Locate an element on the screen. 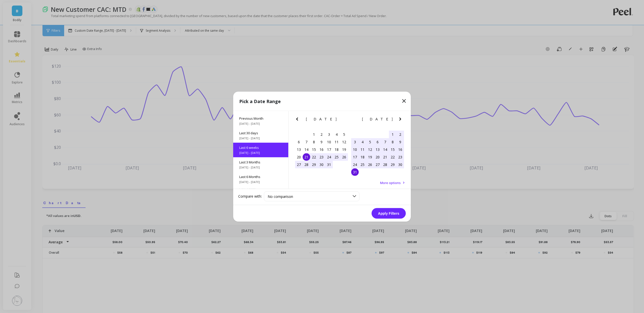  div: Choose Wednesday, July 16th, 2025 is located at coordinates (322, 149).